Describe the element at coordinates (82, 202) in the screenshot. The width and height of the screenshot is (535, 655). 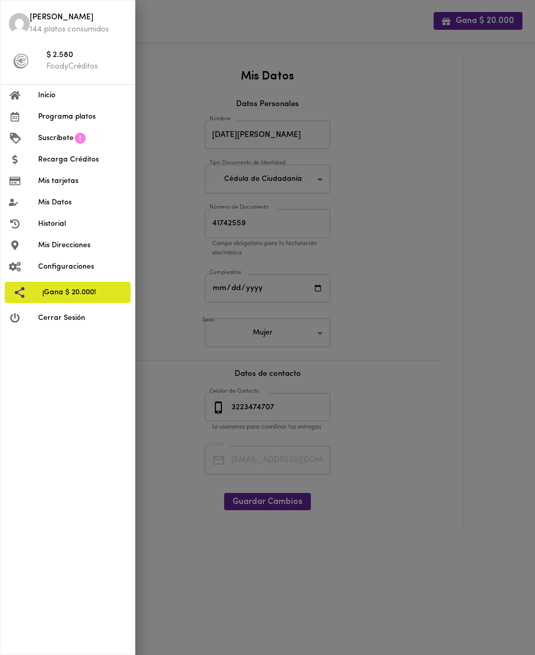
I see `span: Mis Datos` at that location.